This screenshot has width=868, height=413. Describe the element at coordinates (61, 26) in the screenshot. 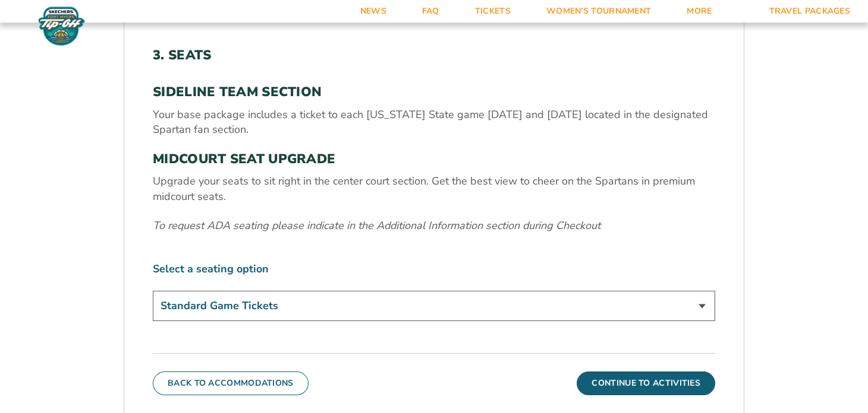

I see `img: Fort Myers Tip-Off` at that location.